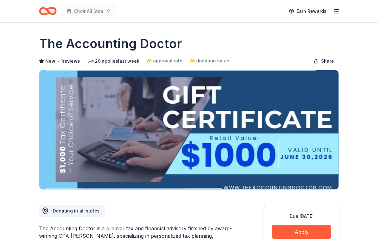 The image size is (378, 239). I want to click on img: Image for The Accounting Doctor, so click(189, 130).